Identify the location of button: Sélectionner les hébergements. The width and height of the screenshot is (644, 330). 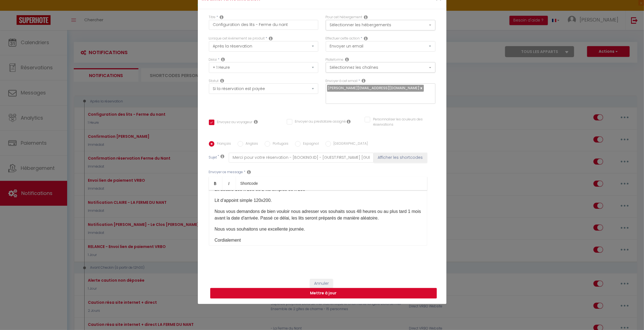
(380, 25).